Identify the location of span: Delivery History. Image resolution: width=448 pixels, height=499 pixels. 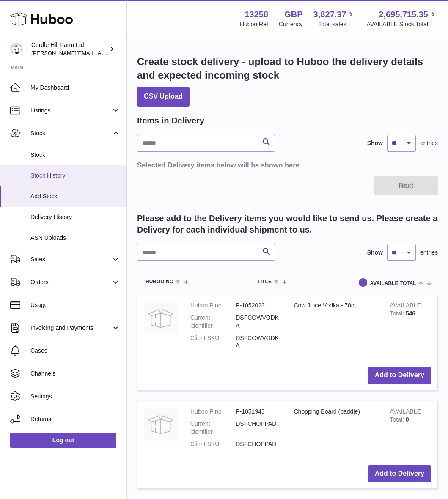
(75, 217).